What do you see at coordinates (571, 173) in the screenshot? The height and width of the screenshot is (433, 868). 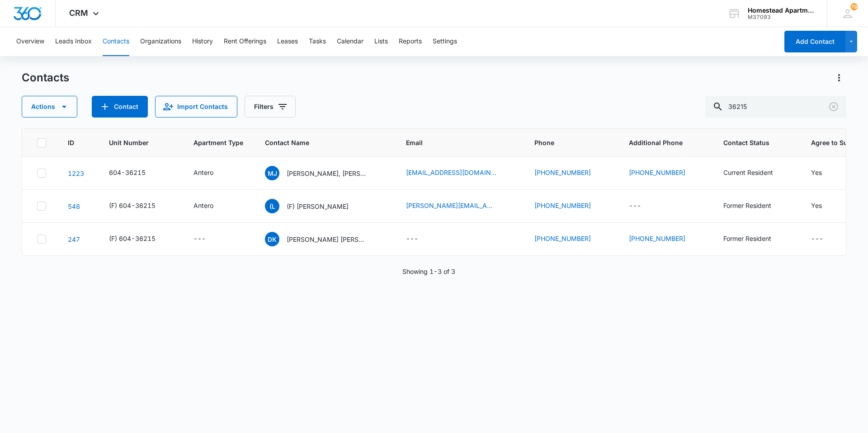 I see `div: Phone - 9703240901 - Select to Edit Field` at bounding box center [571, 173].